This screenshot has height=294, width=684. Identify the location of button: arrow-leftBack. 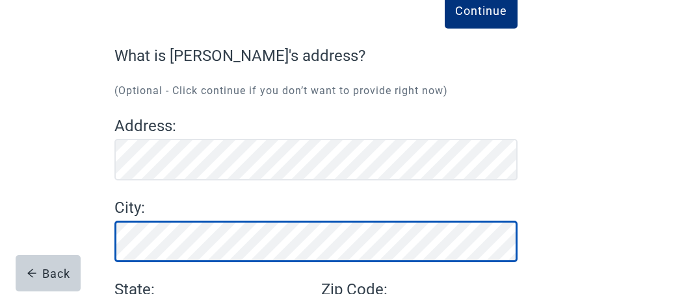
(48, 274).